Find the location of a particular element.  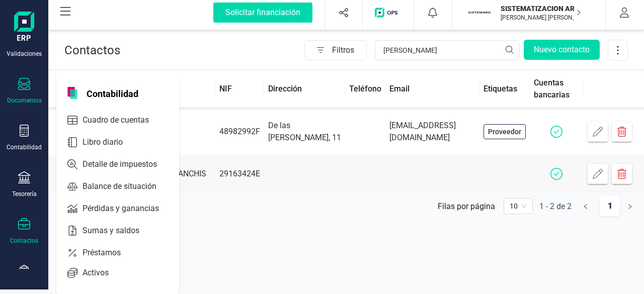

span: 10 is located at coordinates (518, 206).